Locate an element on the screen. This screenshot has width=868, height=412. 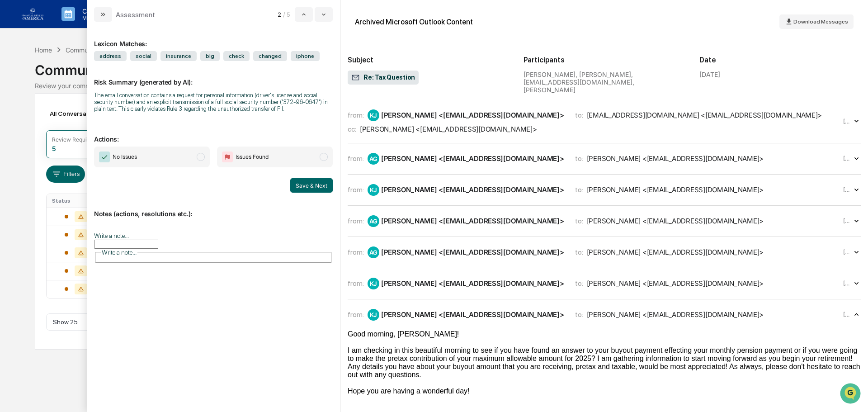
p: Calendar is located at coordinates (97, 11).